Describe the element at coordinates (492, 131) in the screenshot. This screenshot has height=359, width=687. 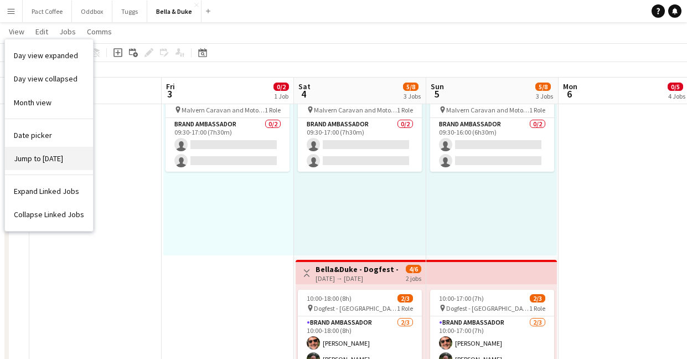
I see `div: 09:30-16:00 (6h30m)0/2 Malvern Caravan and Motorhome Show1 RoleBrand Ambassador0/209:30-16:00 (6h...` at that location.